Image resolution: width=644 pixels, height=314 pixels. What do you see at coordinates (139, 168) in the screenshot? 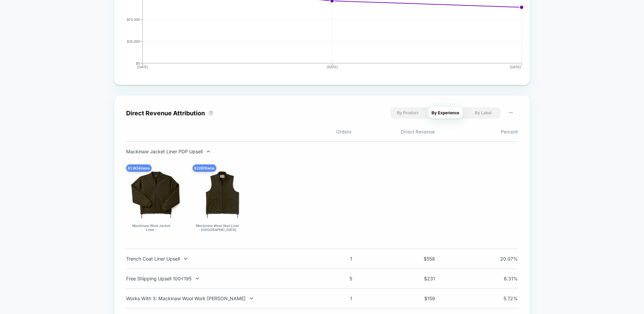
I see `div: $ 1.3K | 4 items` at bounding box center [139, 168].